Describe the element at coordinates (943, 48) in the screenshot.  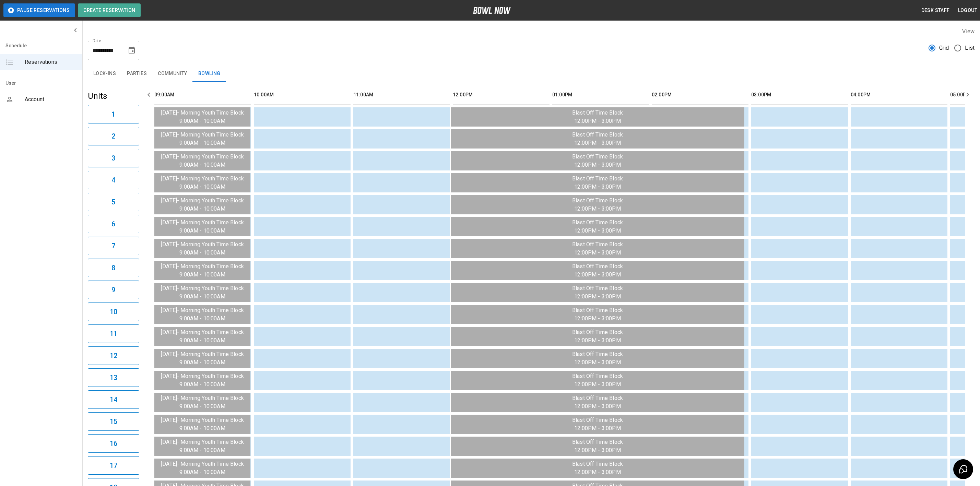
I see `span: Grid` at that location.